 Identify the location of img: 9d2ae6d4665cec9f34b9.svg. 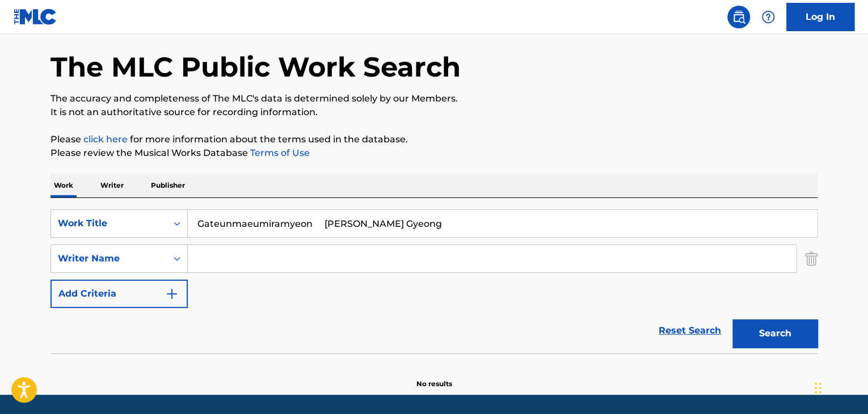
(172, 294).